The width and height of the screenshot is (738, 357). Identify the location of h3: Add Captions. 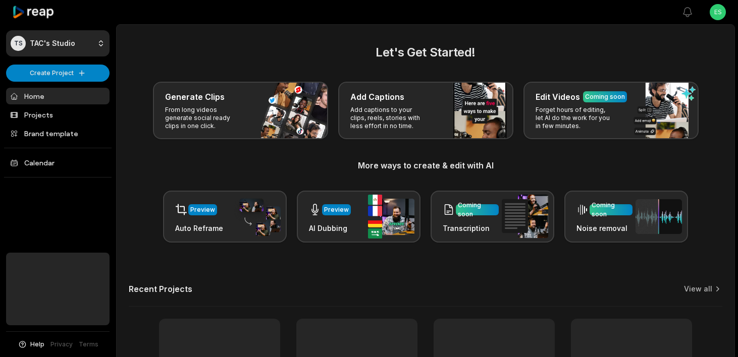
(377, 97).